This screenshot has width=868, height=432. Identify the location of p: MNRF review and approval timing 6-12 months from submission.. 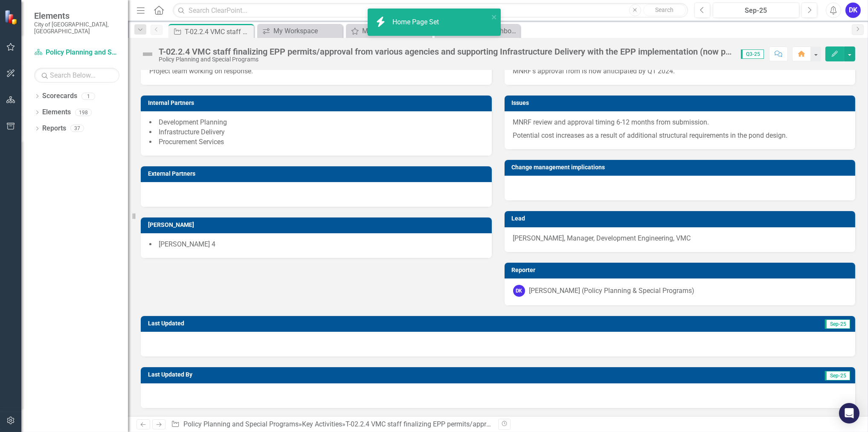
(680, 124).